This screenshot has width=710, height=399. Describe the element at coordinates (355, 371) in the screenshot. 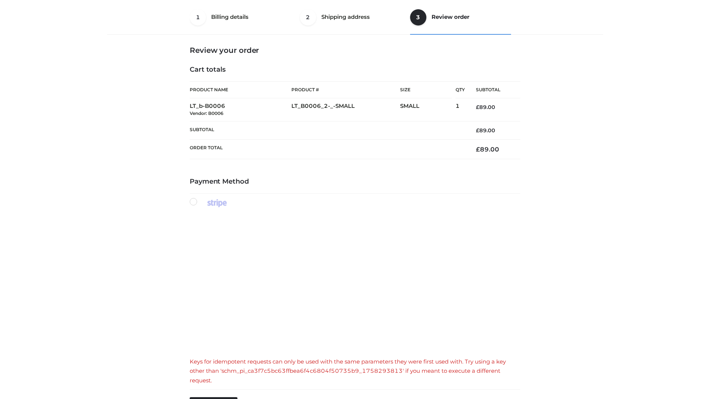

I see `div: Keys for idempotent requests can only be used with the same parameters they were first used with....` at that location.